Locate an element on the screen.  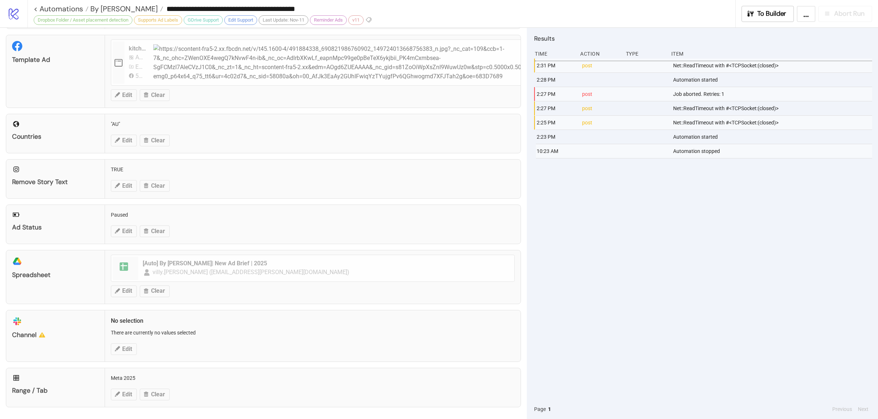
div: Action is located at coordinates (599, 54).